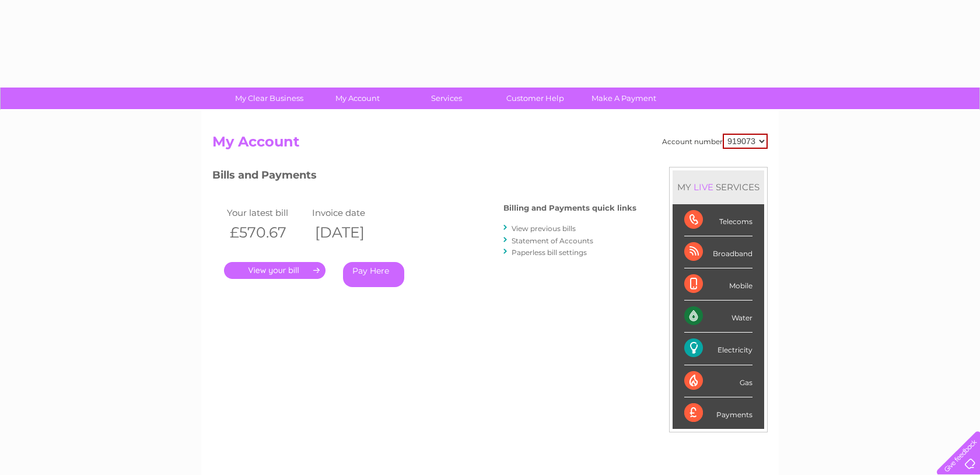 The height and width of the screenshot is (475, 980). I want to click on div: Electricity, so click(718, 348).